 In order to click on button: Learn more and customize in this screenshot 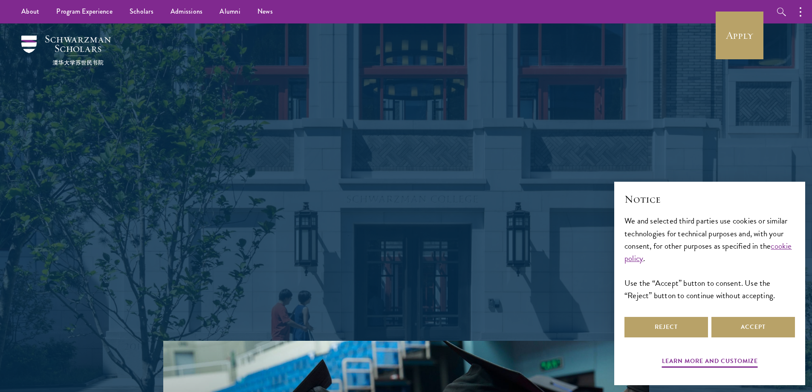, I will do `click(710, 362)`.